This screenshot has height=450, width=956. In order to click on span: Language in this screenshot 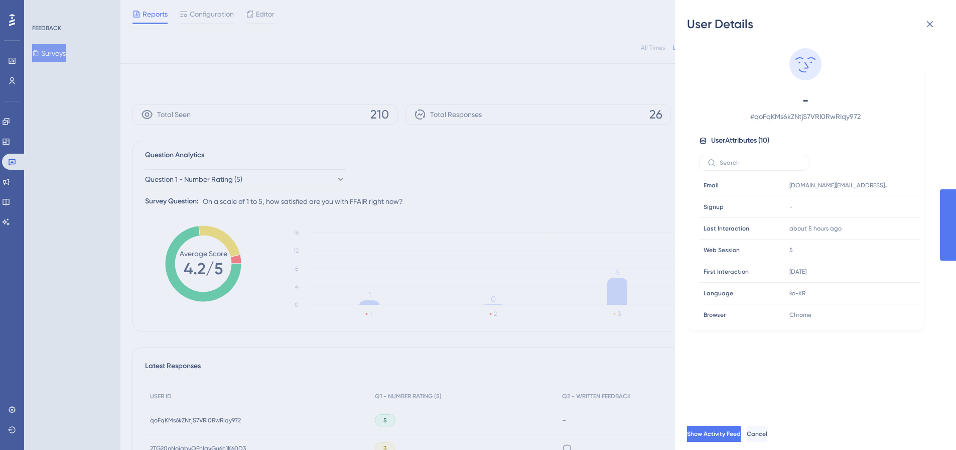, I will do `click(718, 293)`.